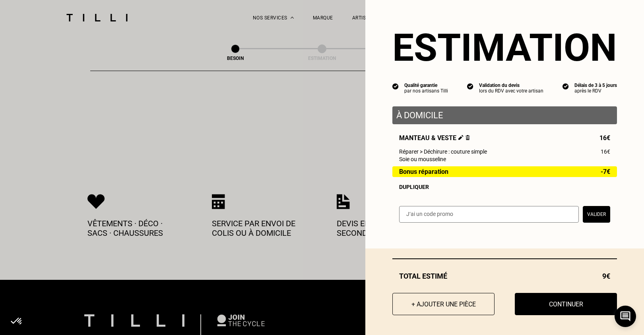  What do you see at coordinates (595, 86) in the screenshot?
I see `div: Délais de 3 à 5 jours` at bounding box center [595, 86].